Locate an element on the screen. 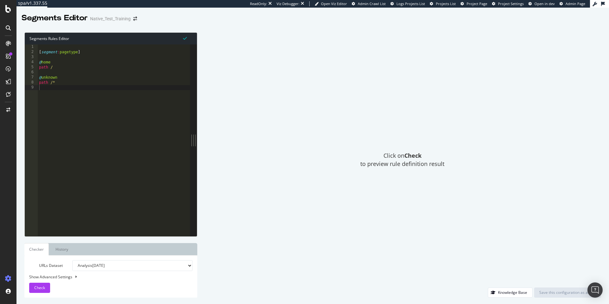 The width and height of the screenshot is (609, 304). button: Save this configuration as active is located at coordinates (567, 292).